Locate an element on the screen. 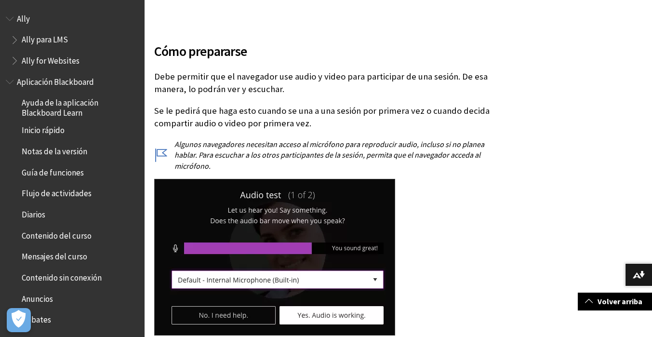  button: Open Preferences is located at coordinates (19, 320).